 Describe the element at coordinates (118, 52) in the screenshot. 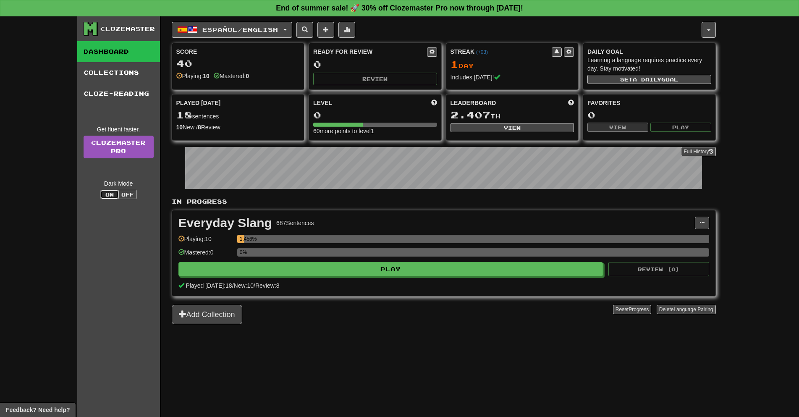

I see `a: Dashboard` at that location.